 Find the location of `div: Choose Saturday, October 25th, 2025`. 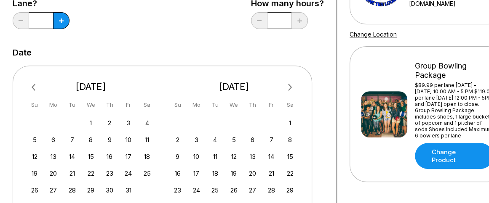

div: Choose Saturday, October 25th, 2025 is located at coordinates (147, 173).